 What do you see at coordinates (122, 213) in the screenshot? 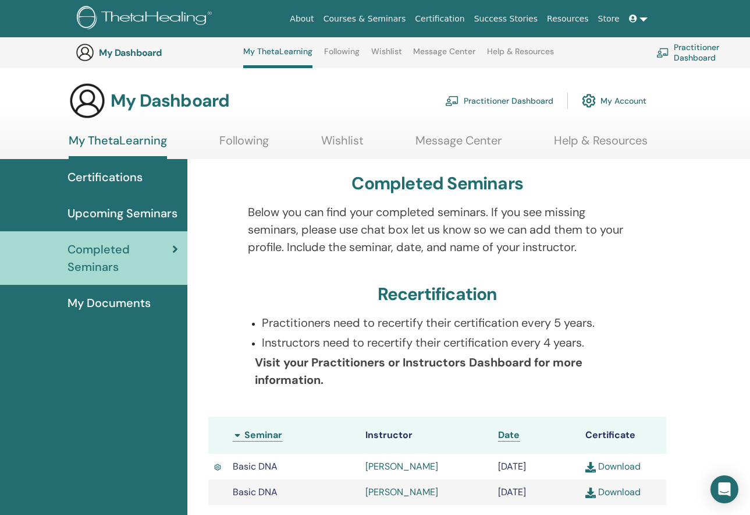
I see `span: Upcoming Seminars` at bounding box center [122, 213].